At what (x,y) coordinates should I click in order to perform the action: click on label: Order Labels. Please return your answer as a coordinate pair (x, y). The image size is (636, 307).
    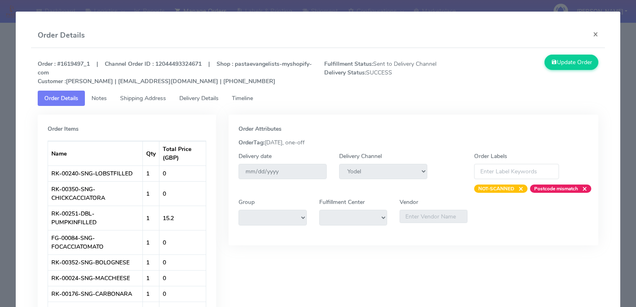
    Looking at the image, I should click on (491, 156).